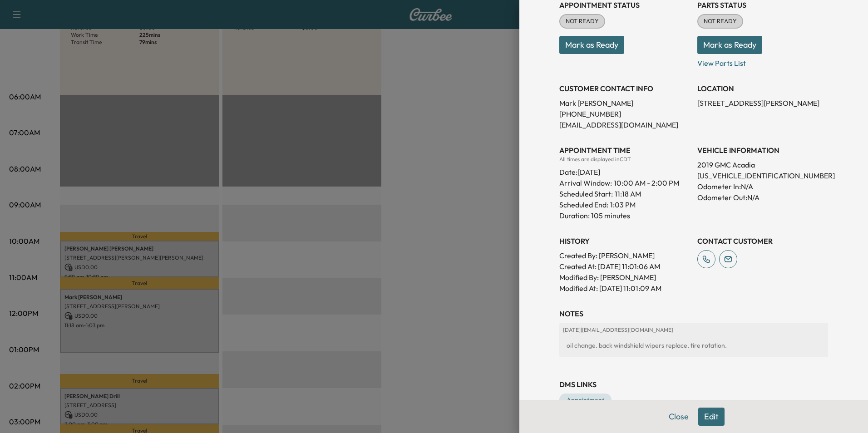 The width and height of the screenshot is (868, 433). What do you see at coordinates (586, 194) in the screenshot?
I see `p: Scheduled Start:` at bounding box center [586, 194].